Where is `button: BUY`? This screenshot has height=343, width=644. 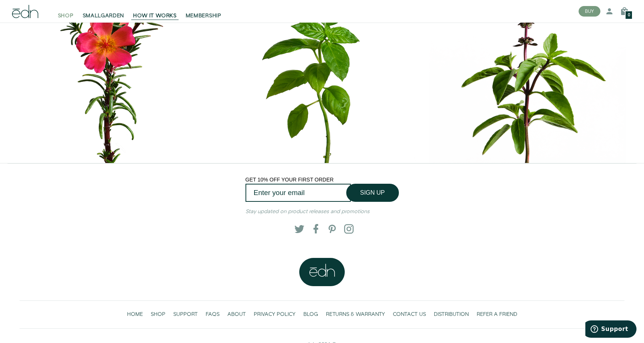
button: BUY is located at coordinates (589, 12).